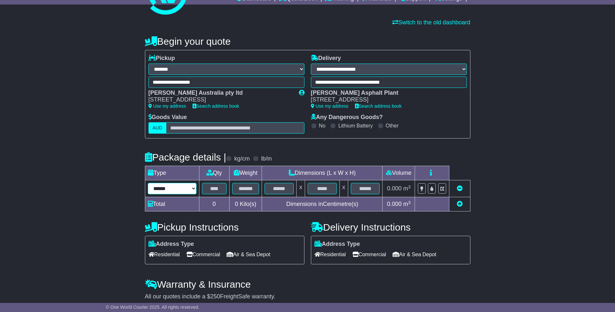  Describe the element at coordinates (214, 173) in the screenshot. I see `td: Qty` at that location.